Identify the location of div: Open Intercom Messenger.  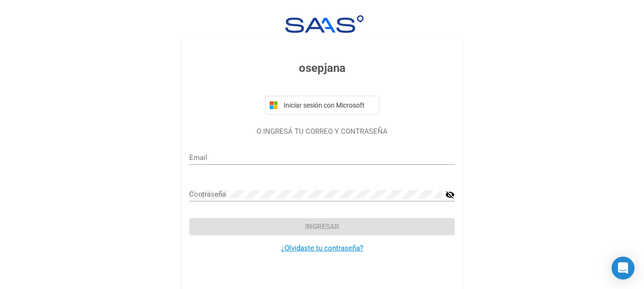
(623, 268).